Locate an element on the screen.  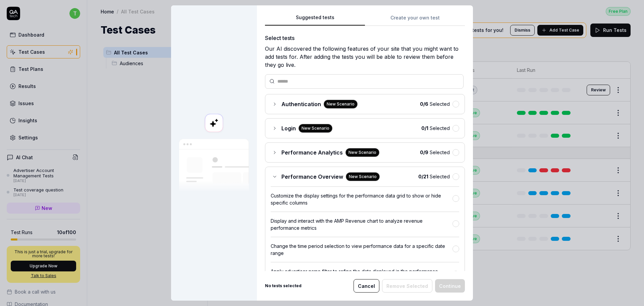
b: 0 / 1 is located at coordinates (425, 128).